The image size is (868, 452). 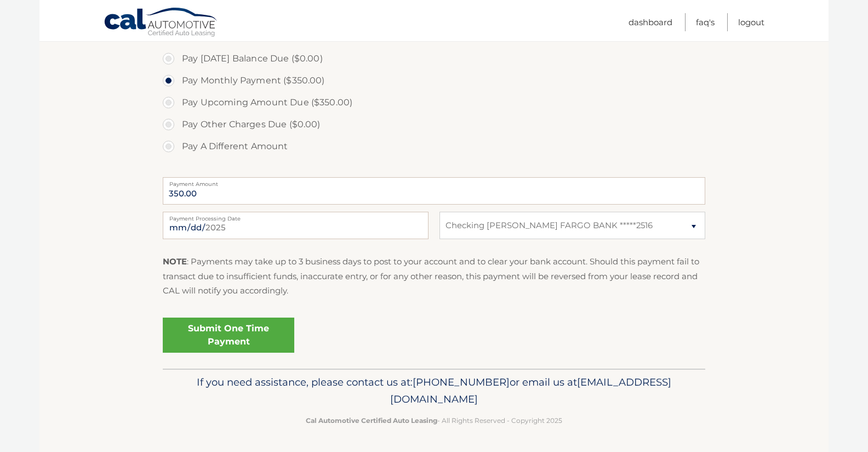 What do you see at coordinates (434, 124) in the screenshot?
I see `label: Pay Other Charges Due ($0.00)` at bounding box center [434, 124].